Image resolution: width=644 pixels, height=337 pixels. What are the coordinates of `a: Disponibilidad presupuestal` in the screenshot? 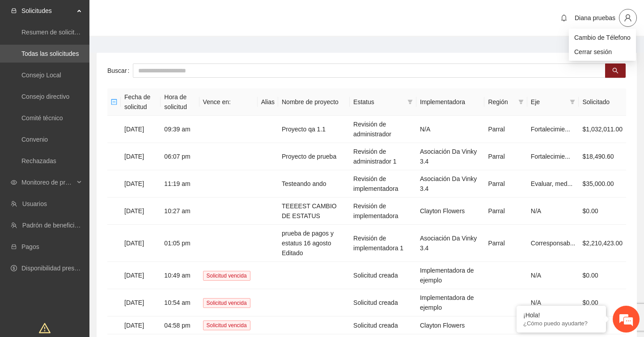 It's located at (60, 269).